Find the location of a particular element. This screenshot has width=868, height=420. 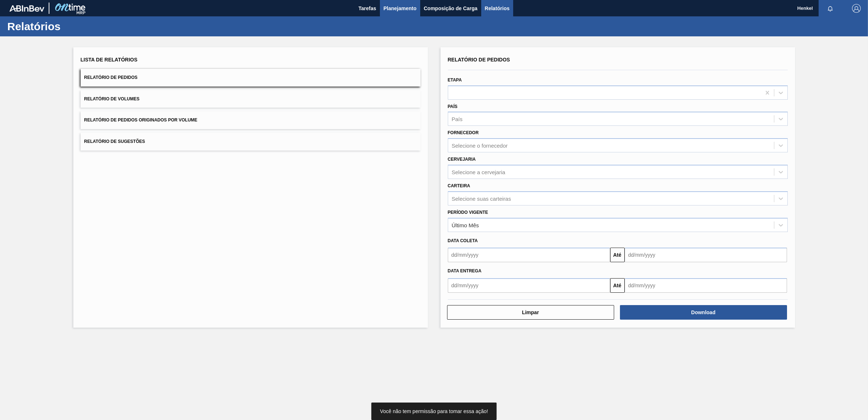

button: Relatório de Pedidos is located at coordinates (251, 77).